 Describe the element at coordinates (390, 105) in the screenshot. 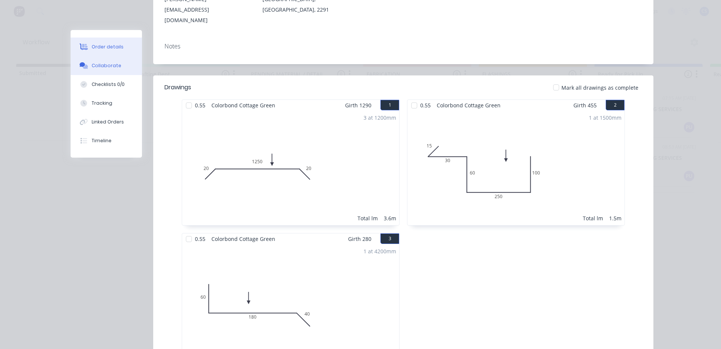

I see `button: 1` at that location.